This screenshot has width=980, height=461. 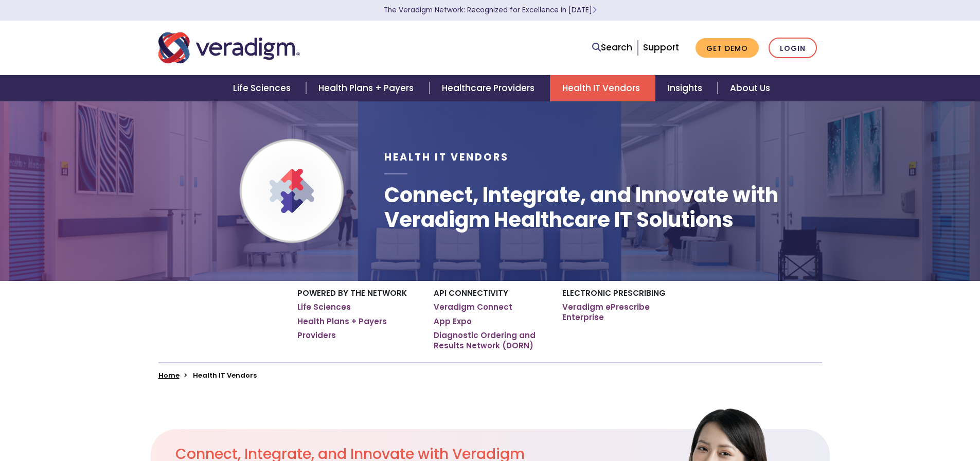 I want to click on a: Veradigm ePrescribe Enterprise, so click(x=622, y=312).